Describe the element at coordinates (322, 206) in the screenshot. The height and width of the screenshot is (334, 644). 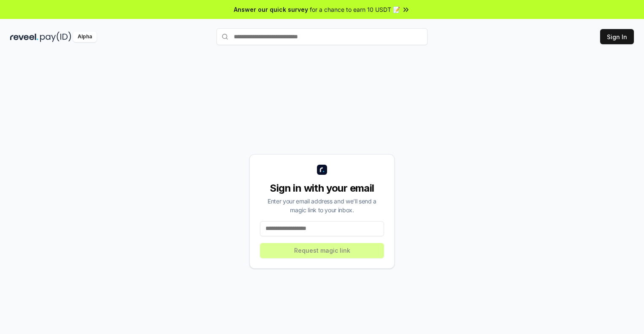
I see `div: Enter your email address and we’ll send a magic link to your inbox.` at that location.